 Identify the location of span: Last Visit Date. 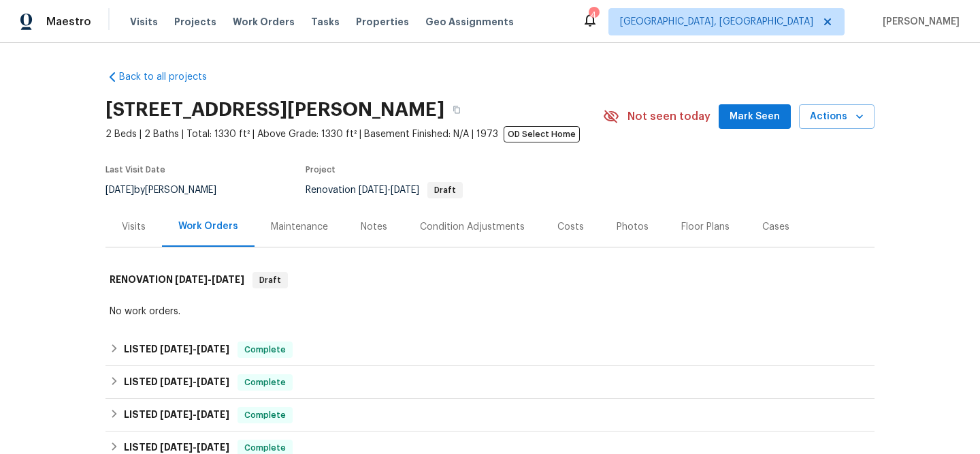
(135, 169).